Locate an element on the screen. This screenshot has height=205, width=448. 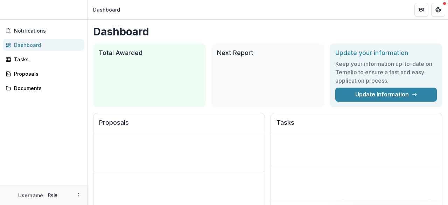
nav: breadcrumb is located at coordinates (106, 9).